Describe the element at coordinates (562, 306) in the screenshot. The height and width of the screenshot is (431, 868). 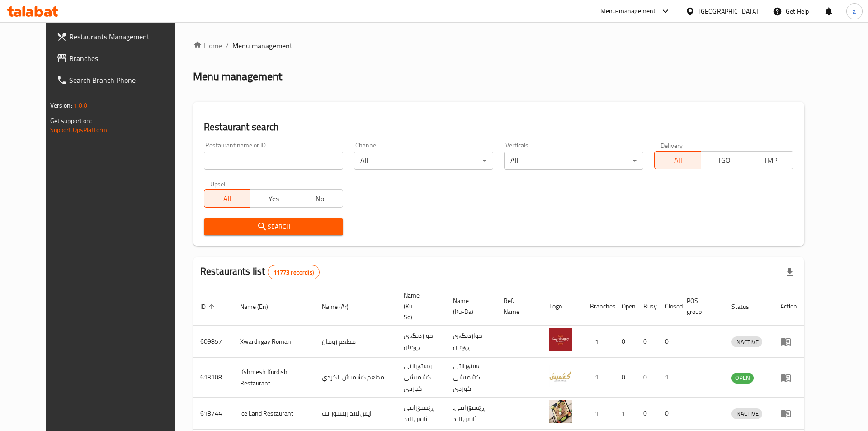
I see `th: Logo` at that location.